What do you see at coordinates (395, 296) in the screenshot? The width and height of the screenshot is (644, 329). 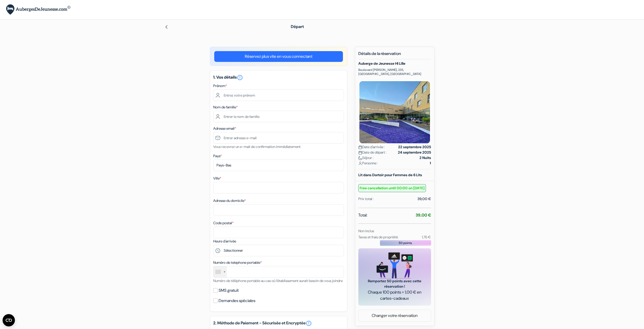 I see `span: Chaque 100 points = 1,00 € en cartes-cadeaux` at bounding box center [395, 296].